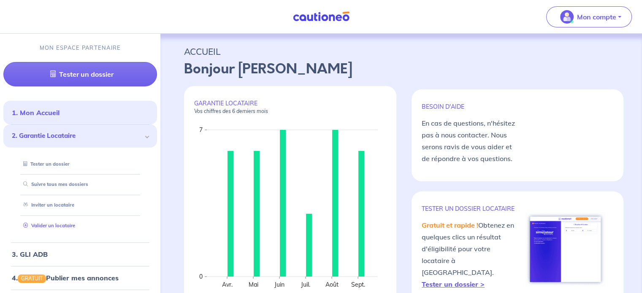 The width and height of the screenshot is (642, 293). Describe the element at coordinates (450, 225) in the screenshot. I see `em: Gratuit et rapide !` at that location.